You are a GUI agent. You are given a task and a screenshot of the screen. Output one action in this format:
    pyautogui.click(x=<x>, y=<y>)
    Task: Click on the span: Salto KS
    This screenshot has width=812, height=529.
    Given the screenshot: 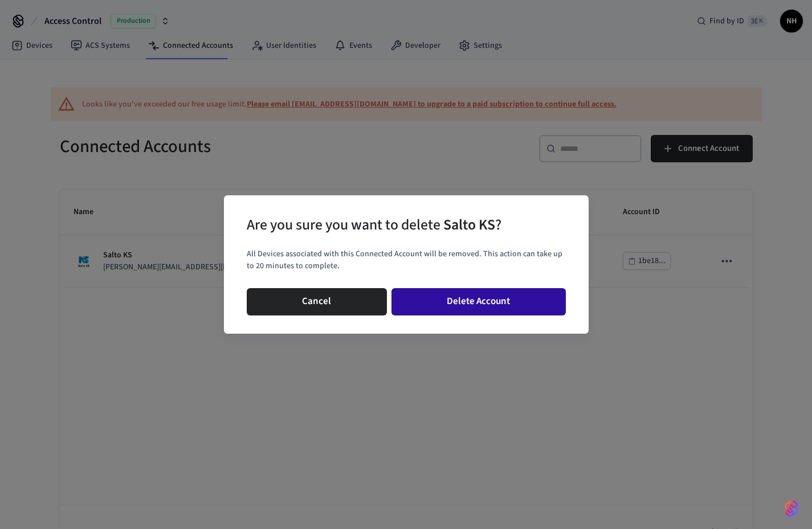 What is the action you would take?
    pyautogui.click(x=469, y=225)
    